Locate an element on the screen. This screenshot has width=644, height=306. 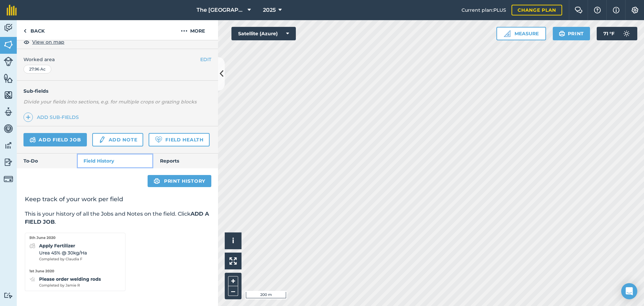
img: Ruler icon is located at coordinates (507, 34).